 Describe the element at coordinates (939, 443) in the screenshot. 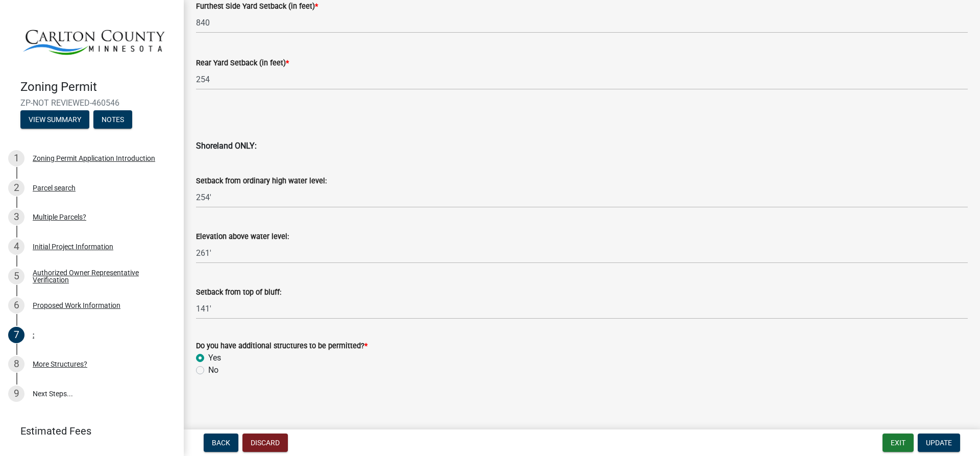

I see `button: Update` at that location.